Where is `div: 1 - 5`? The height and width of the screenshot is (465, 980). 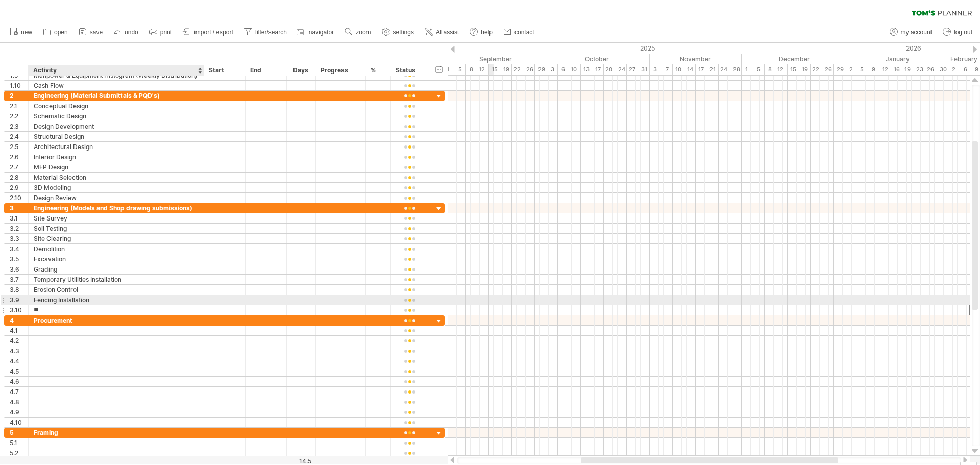
div: 1 - 5 is located at coordinates (454, 69).